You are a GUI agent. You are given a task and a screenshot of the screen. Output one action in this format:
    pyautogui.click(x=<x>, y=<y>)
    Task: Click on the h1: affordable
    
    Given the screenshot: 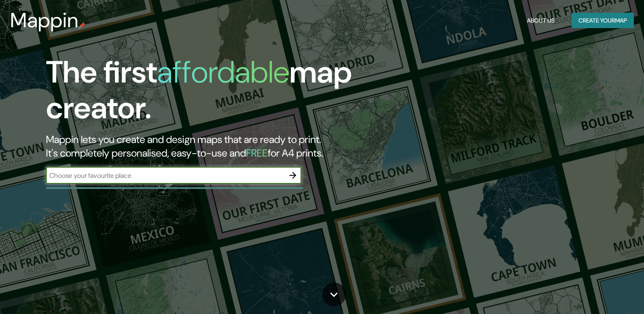 What is the action you would take?
    pyautogui.click(x=223, y=72)
    